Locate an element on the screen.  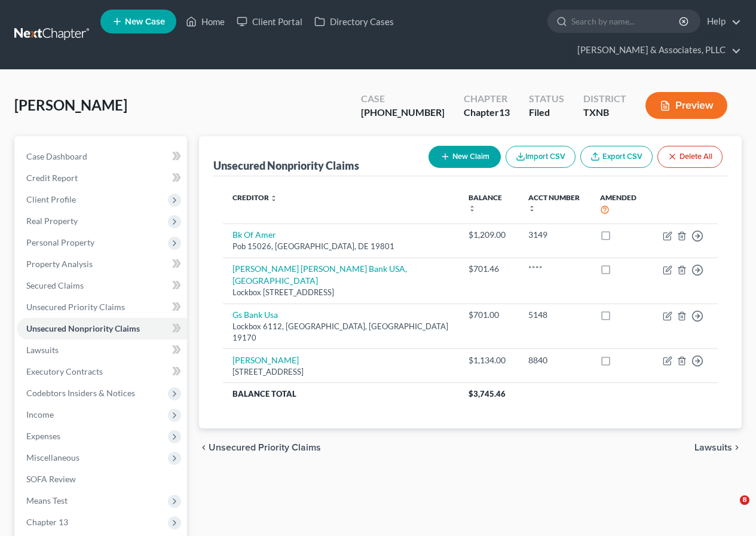
th: Balance Total is located at coordinates (341, 394).